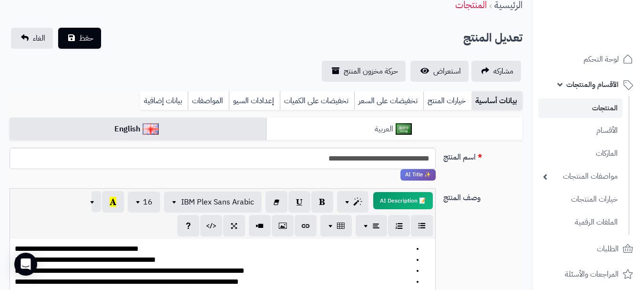  Describe the element at coordinates (589, 249) in the screenshot. I see `a: الطلبات` at that location.